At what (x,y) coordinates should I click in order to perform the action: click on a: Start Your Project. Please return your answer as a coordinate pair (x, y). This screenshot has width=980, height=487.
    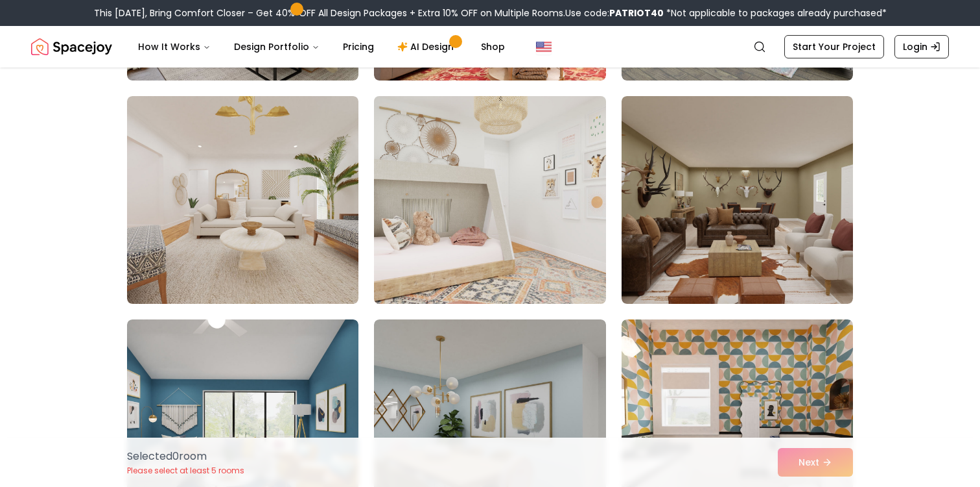
    Looking at the image, I should click on (835, 47).